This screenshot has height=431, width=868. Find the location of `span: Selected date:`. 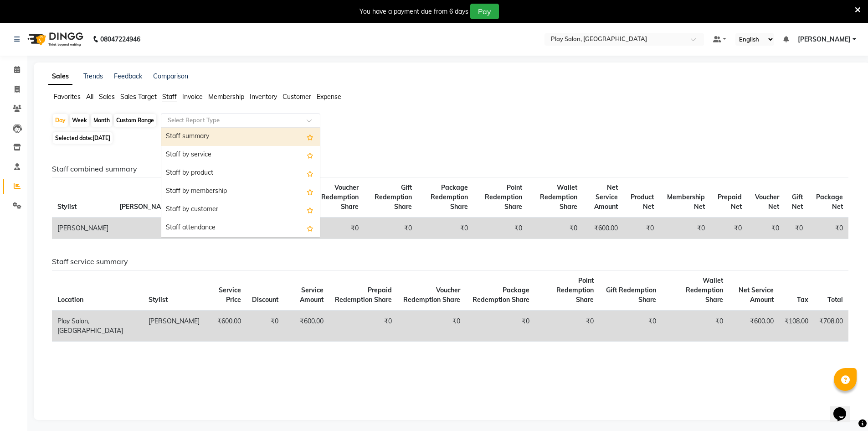

span: Selected date: is located at coordinates (82, 138).